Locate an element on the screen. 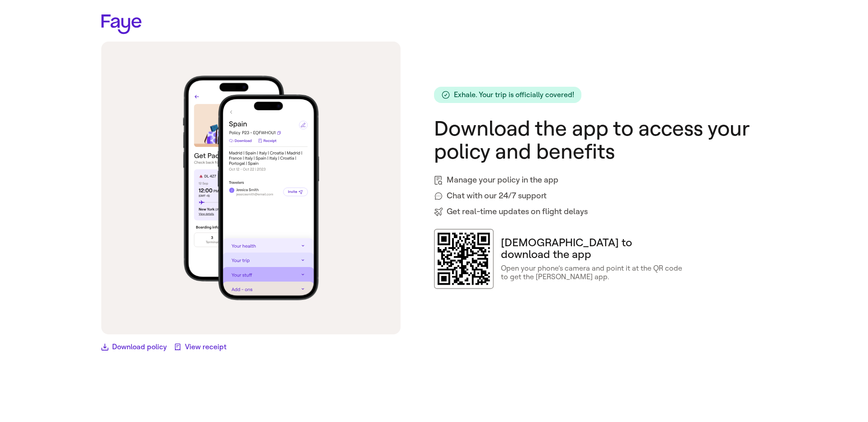  h1: Download the app to access your policy and benefits is located at coordinates (600, 140).